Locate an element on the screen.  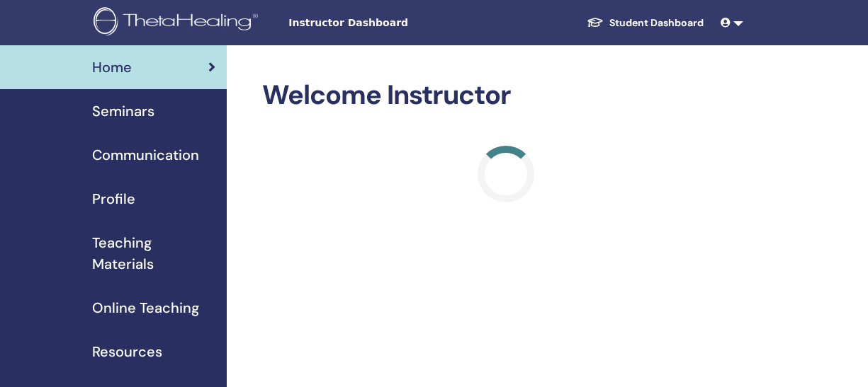
span: Profile is located at coordinates (114, 199).